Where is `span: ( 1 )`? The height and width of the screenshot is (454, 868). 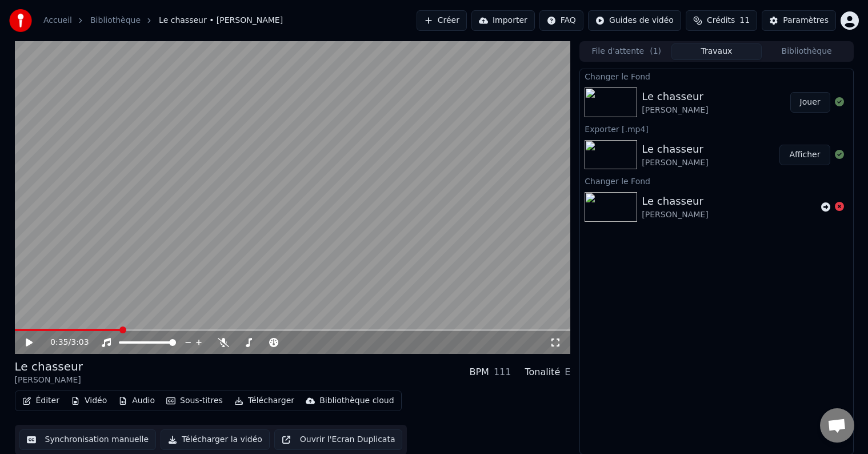 span: ( 1 ) is located at coordinates (655, 52).